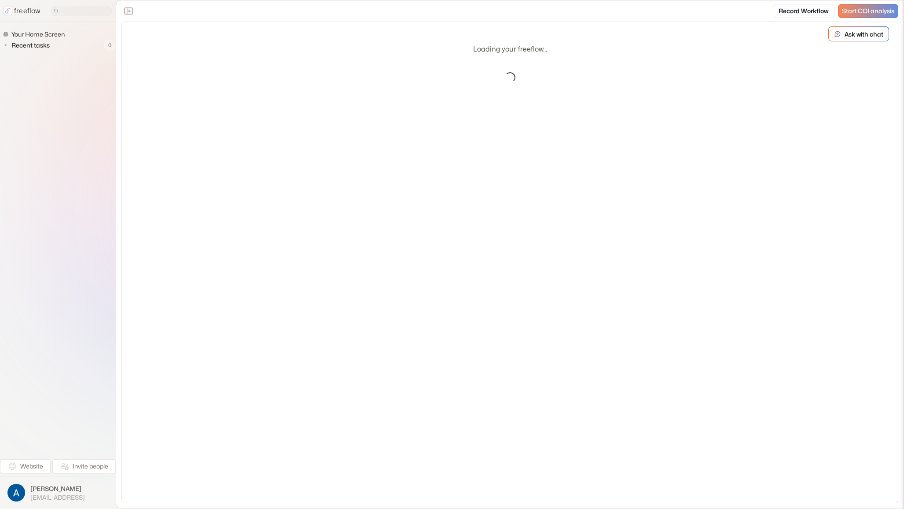  Describe the element at coordinates (35, 34) in the screenshot. I see `a: Your Home Screen` at that location.